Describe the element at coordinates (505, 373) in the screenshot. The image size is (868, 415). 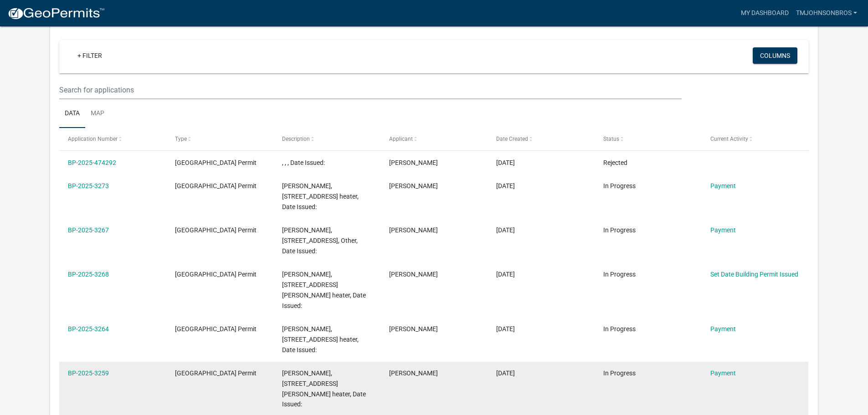
I see `span: 08/18/2025` at that location.